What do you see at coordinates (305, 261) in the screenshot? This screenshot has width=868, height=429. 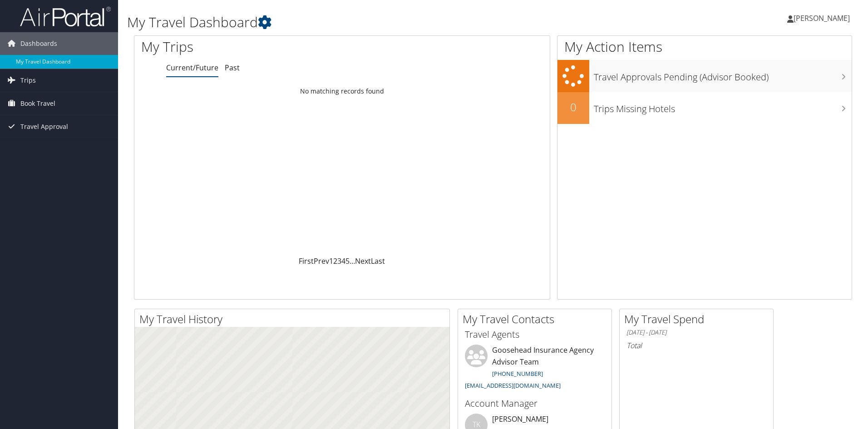 I see `a: First` at bounding box center [305, 261].